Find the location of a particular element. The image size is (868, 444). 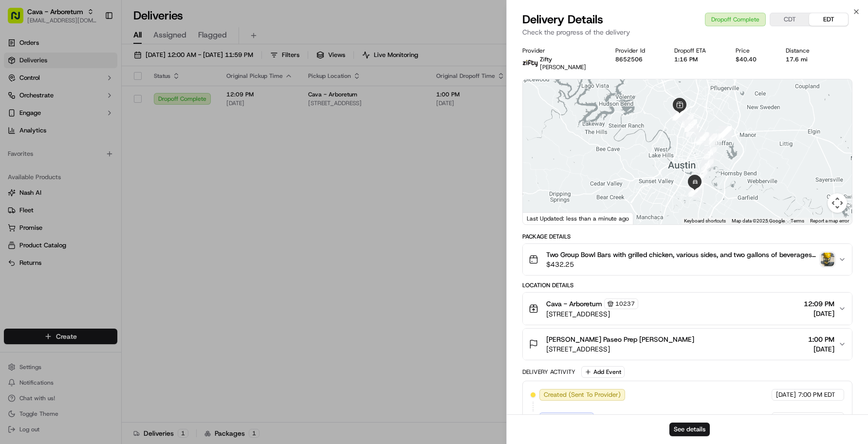

div: 13 is located at coordinates (688, 121).